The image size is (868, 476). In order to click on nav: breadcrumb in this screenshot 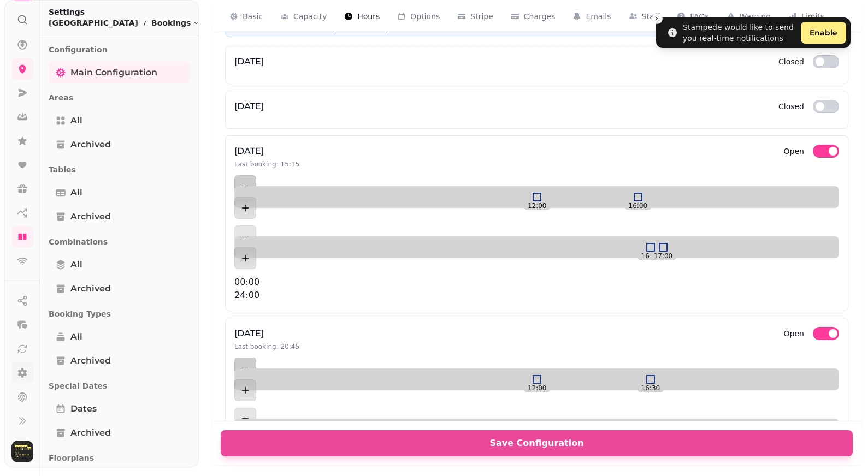, I will do `click(124, 23)`.